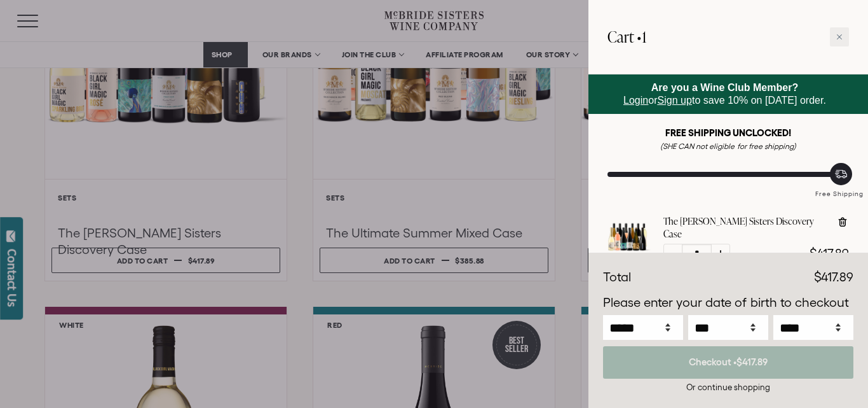 The image size is (868, 408). What do you see at coordinates (617, 277) in the screenshot?
I see `div: Total` at bounding box center [617, 277].